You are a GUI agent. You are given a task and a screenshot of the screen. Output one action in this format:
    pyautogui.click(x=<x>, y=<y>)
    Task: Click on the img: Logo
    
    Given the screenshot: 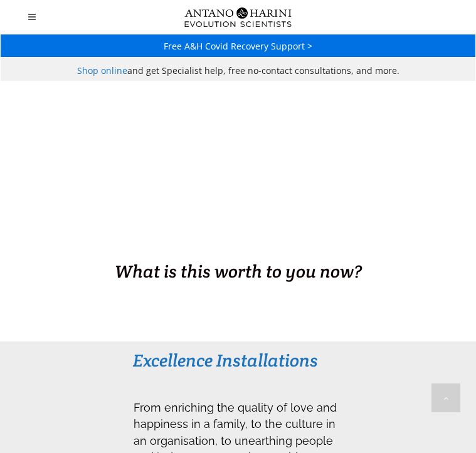 What is the action you would take?
    pyautogui.click(x=238, y=17)
    